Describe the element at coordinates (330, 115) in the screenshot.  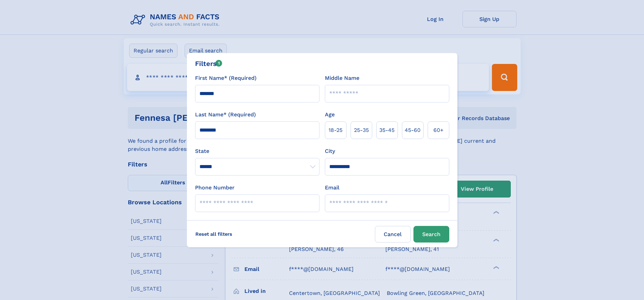
I see `label: Age` at that location.